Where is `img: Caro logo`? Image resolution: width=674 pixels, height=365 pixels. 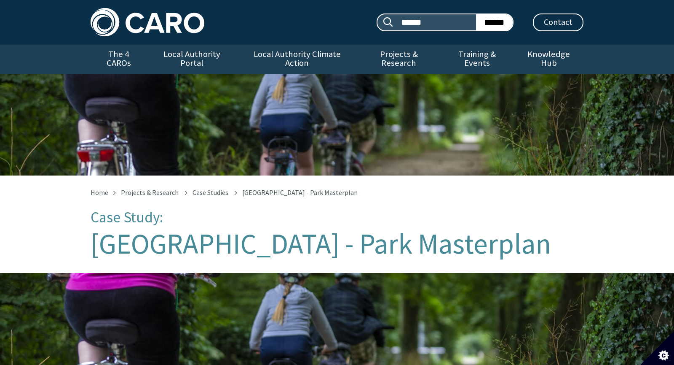 img: Caro logo is located at coordinates (148, 22).